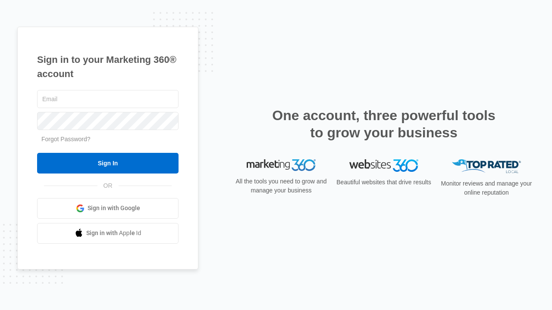 Image resolution: width=552 pixels, height=310 pixels. Describe the element at coordinates (108, 163) in the screenshot. I see `input: Sign In` at that location.